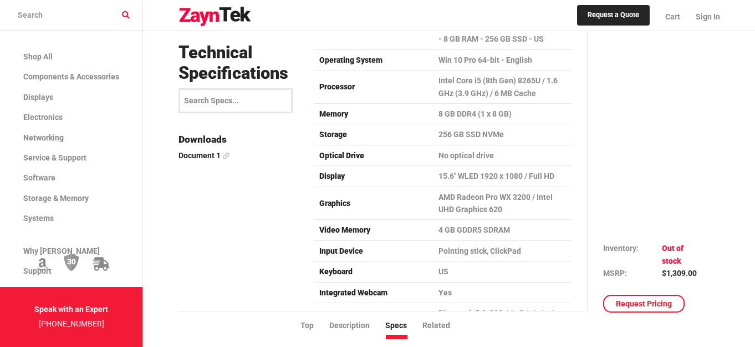 The image size is (755, 347). What do you see at coordinates (404, 325) in the screenshot?
I see `li: Specs` at bounding box center [404, 325].